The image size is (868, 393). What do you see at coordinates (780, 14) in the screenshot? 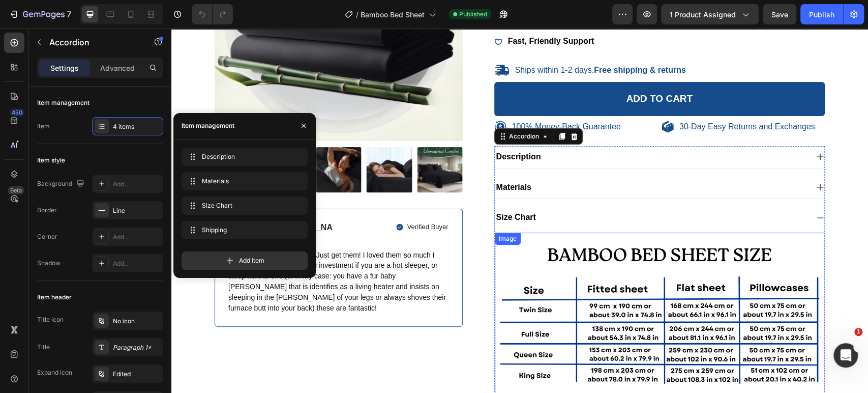
I see `button: Save` at bounding box center [780, 14].